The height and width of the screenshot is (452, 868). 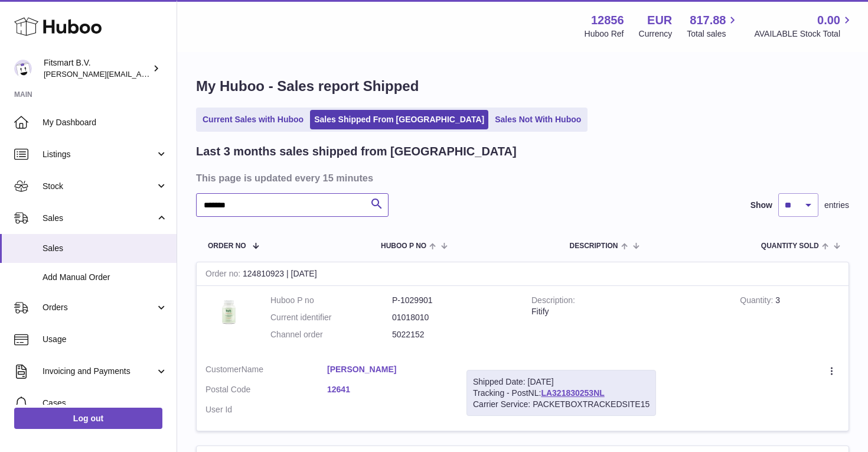 What do you see at coordinates (229, 312) in the screenshot?
I see `img: 128561739542540.png` at bounding box center [229, 312].